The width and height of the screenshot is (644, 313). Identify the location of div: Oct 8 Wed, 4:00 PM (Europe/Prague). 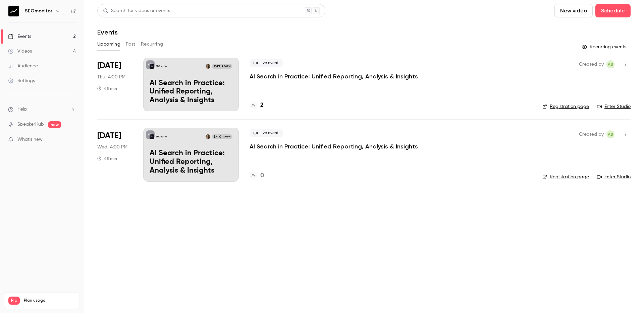
(115, 155).